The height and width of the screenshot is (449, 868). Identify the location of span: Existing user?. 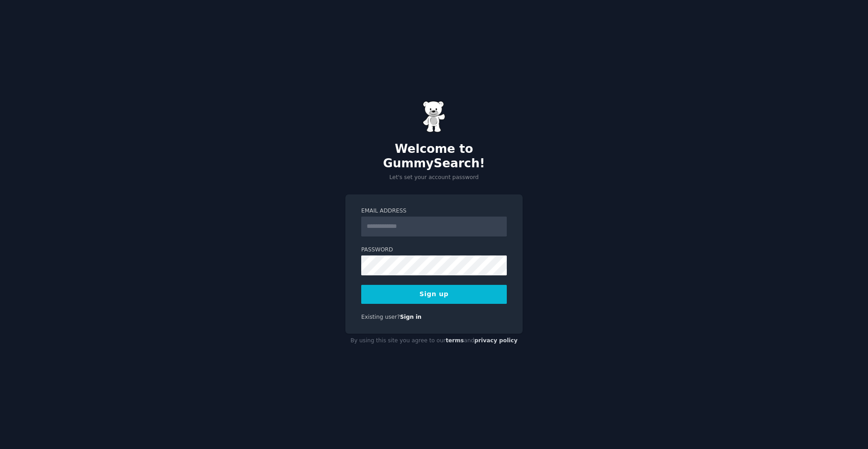
(381, 317).